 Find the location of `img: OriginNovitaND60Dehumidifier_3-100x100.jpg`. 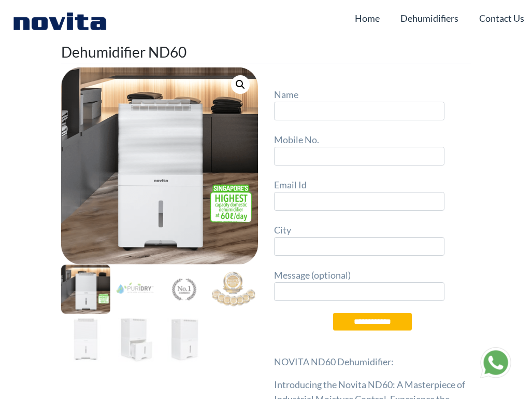

img: OriginNovitaND60Dehumidifier_3-100x100.jpg is located at coordinates (184, 338).